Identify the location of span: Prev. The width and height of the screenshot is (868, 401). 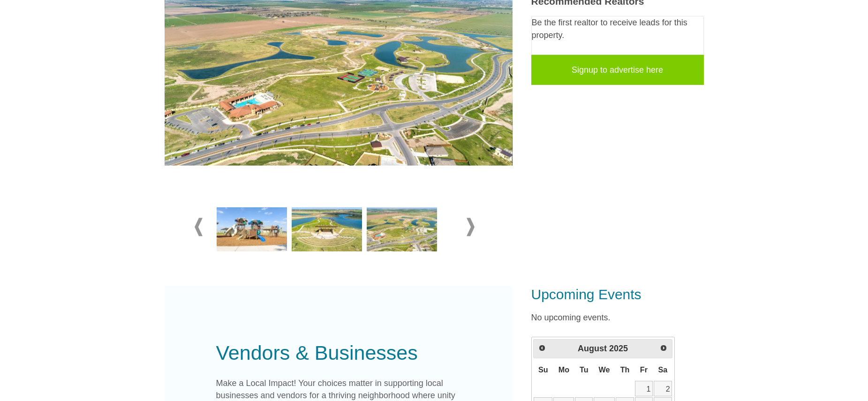
(542, 348).